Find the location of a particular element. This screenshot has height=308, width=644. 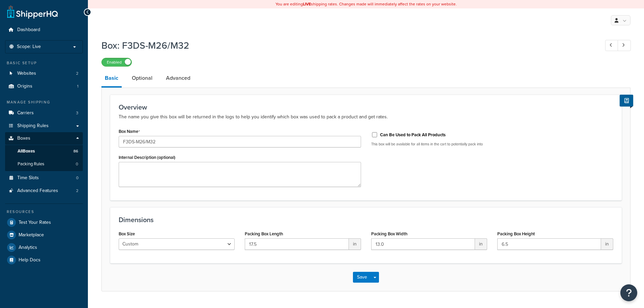

li: Carriers is located at coordinates (44, 113).